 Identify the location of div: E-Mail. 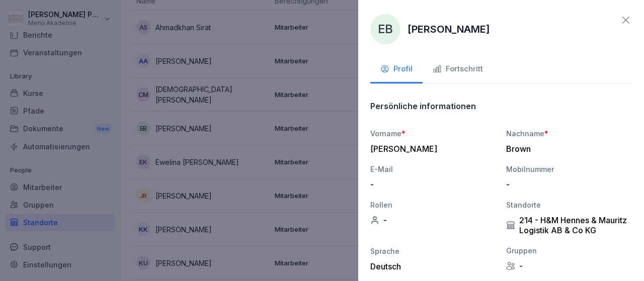
(433, 169).